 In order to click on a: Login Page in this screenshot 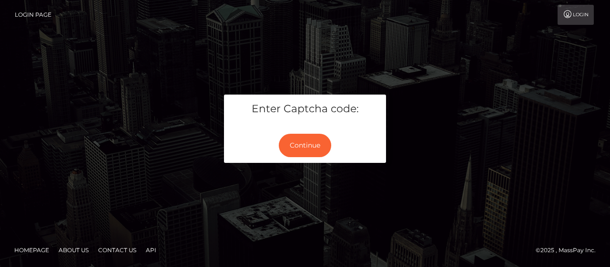, I will do `click(33, 15)`.